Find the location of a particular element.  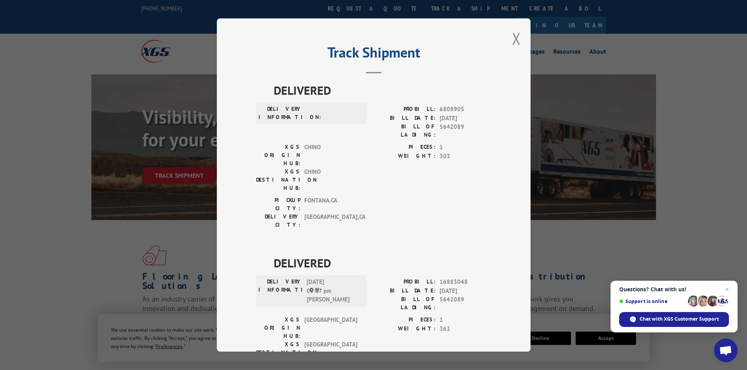

span: Questions? Chat with us! is located at coordinates (674, 290).